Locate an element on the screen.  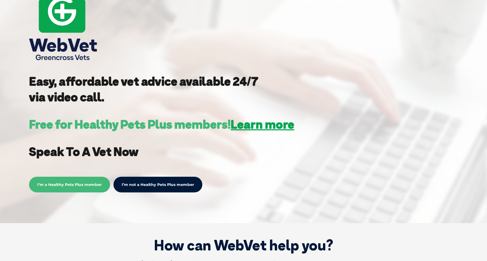
a: I’m a Healthy Pets Plus member is located at coordinates (69, 184).